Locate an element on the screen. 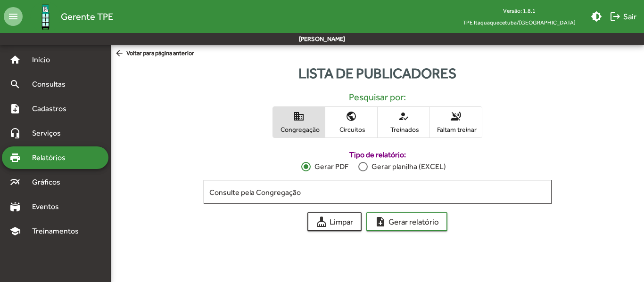 Image resolution: width=644 pixels, height=282 pixels. mat-icon: search is located at coordinates (15, 85).